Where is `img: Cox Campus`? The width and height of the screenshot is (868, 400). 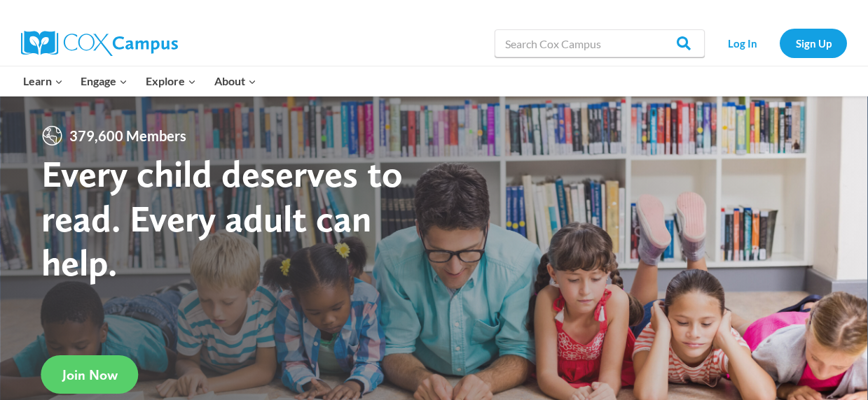
img: Cox Campus is located at coordinates (99, 43).